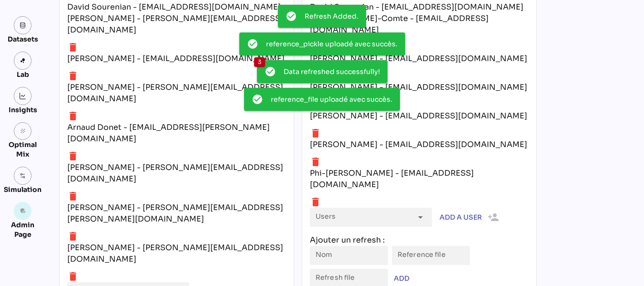 Image resolution: width=644 pixels, height=286 pixels. Describe the element at coordinates (332, 44) in the screenshot. I see `div: reference_pickle uploadé avec succès.` at that location.